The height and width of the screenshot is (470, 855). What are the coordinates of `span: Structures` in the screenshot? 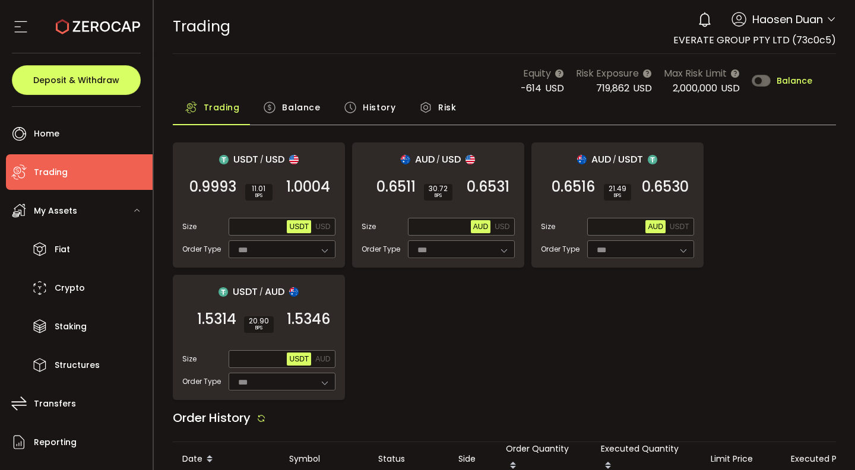 It's located at (77, 365).